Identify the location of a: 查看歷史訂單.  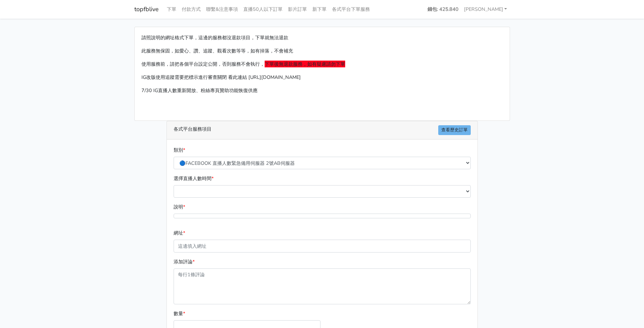
(454, 130).